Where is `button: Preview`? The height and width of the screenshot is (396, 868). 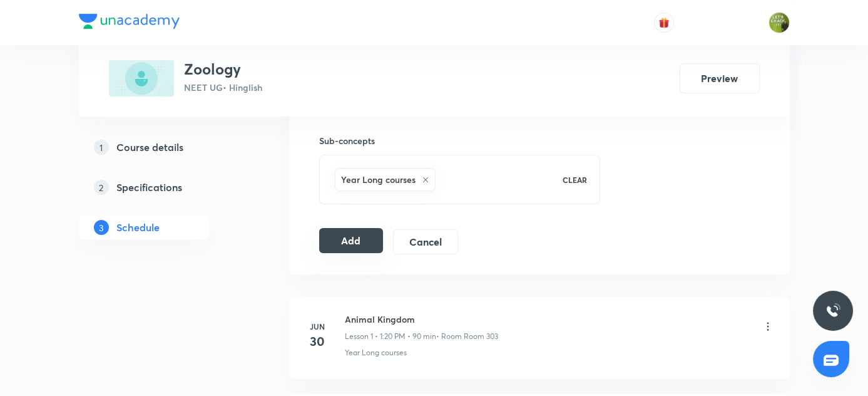
button: Preview is located at coordinates (720, 78).